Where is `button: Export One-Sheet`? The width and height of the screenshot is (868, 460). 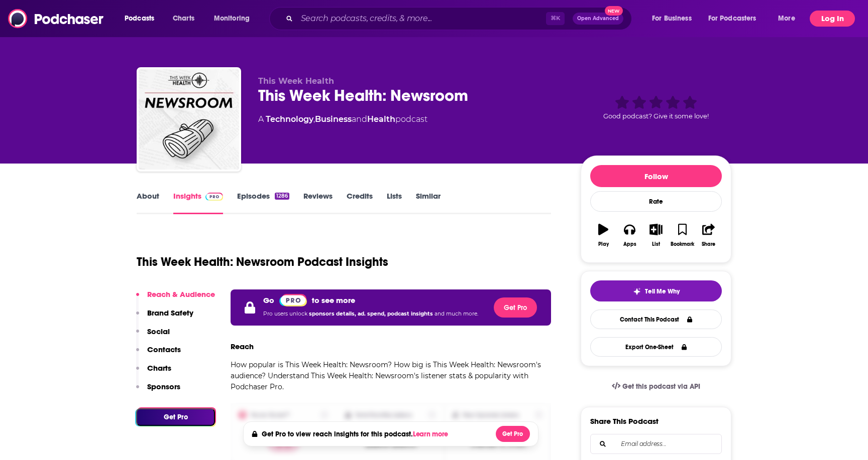
button: Export One-Sheet is located at coordinates (656, 347).